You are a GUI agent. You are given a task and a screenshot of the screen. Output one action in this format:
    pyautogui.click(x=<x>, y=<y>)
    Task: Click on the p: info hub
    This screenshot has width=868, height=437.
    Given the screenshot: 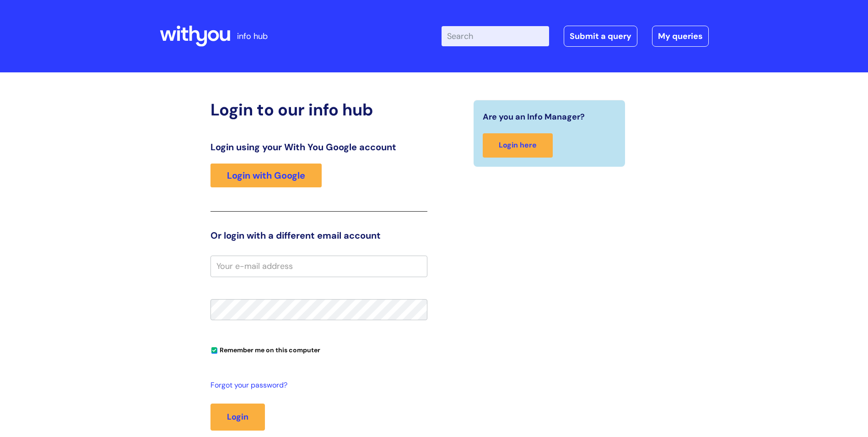 What is the action you would take?
    pyautogui.click(x=252, y=36)
    